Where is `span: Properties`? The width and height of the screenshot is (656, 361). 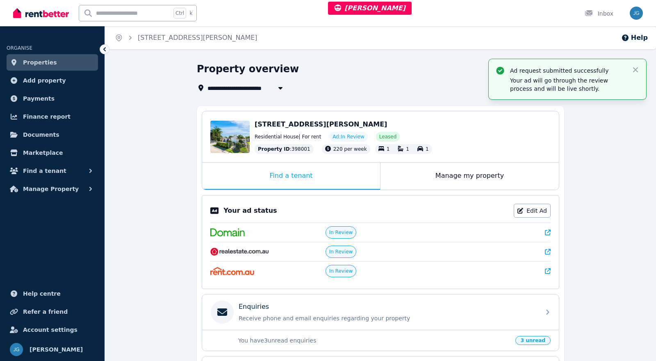 span: Properties is located at coordinates (40, 62).